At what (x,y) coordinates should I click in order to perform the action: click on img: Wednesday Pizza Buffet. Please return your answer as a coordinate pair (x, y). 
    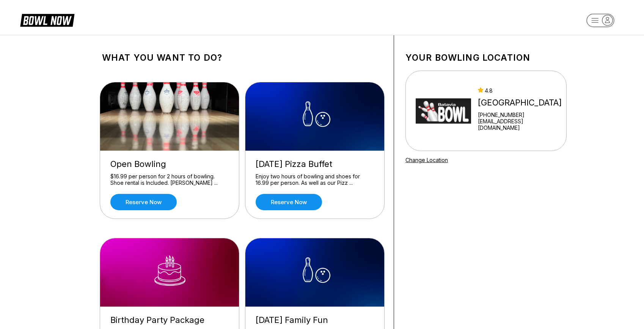
    Looking at the image, I should click on (315, 117).